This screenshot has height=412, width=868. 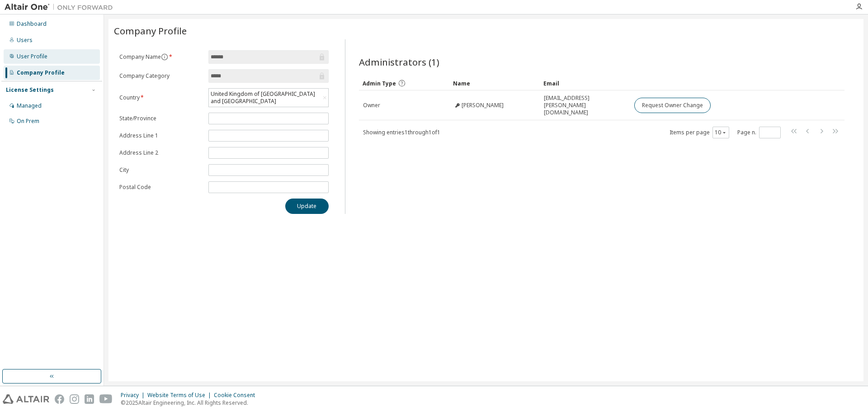 What do you see at coordinates (161, 118) in the screenshot?
I see `label: State/Province` at bounding box center [161, 118].